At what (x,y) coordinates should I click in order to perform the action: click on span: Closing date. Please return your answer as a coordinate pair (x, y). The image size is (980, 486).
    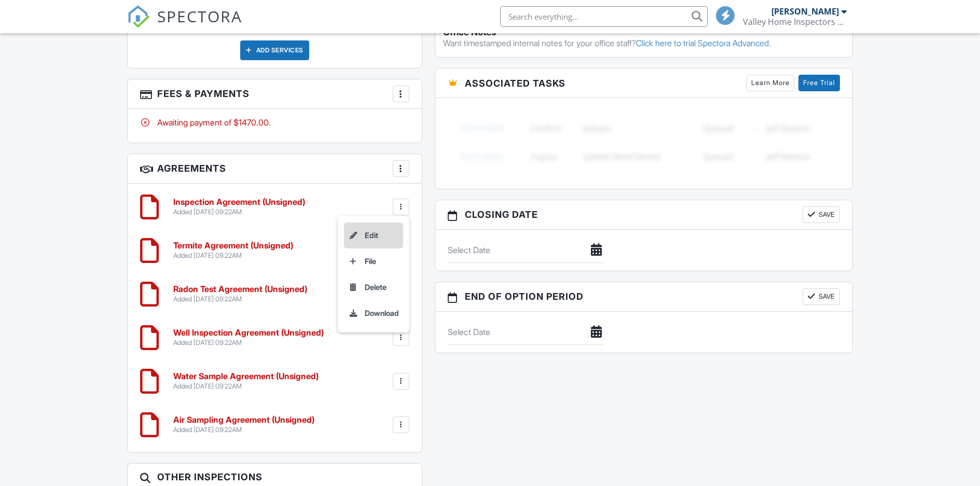
    Looking at the image, I should click on (501, 214).